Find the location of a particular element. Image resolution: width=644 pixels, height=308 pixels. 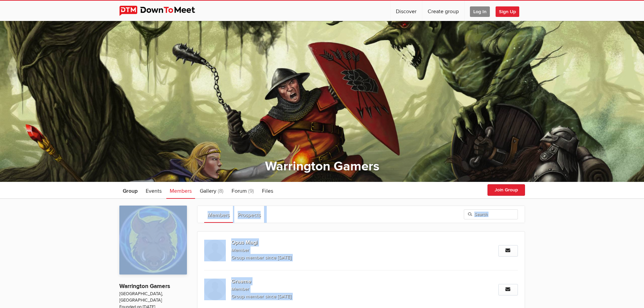

input: Search is located at coordinates (491, 214).